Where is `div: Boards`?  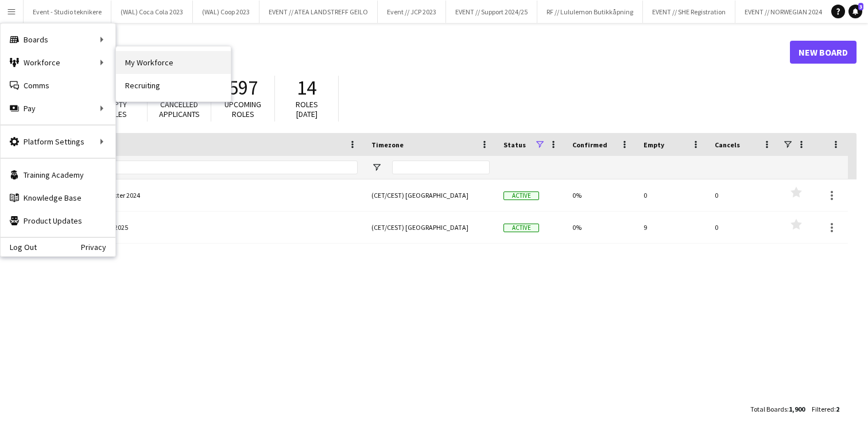 div: Boards is located at coordinates (58, 39).